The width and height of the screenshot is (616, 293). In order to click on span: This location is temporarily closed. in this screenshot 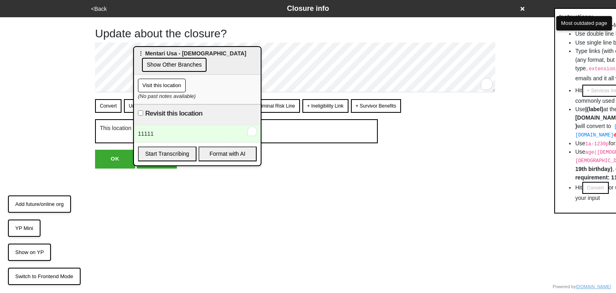, I will do `click(143, 128)`.